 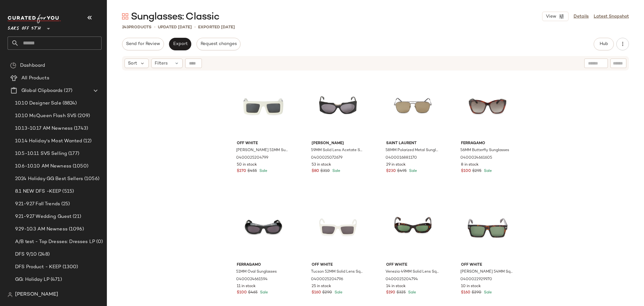 I want to click on span: $455, so click(x=252, y=171).